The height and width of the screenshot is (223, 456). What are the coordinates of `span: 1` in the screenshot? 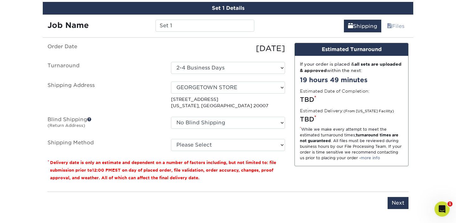 It's located at (450, 204).